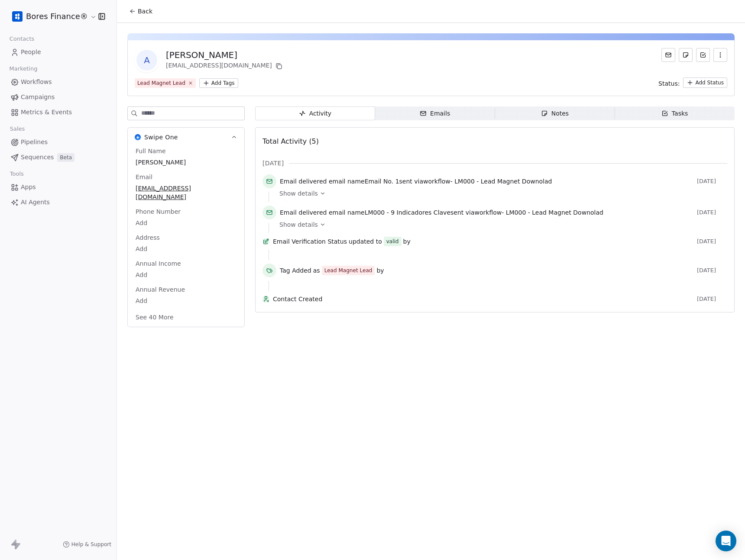  Describe the element at coordinates (66, 158) in the screenshot. I see `span: Beta` at that location.